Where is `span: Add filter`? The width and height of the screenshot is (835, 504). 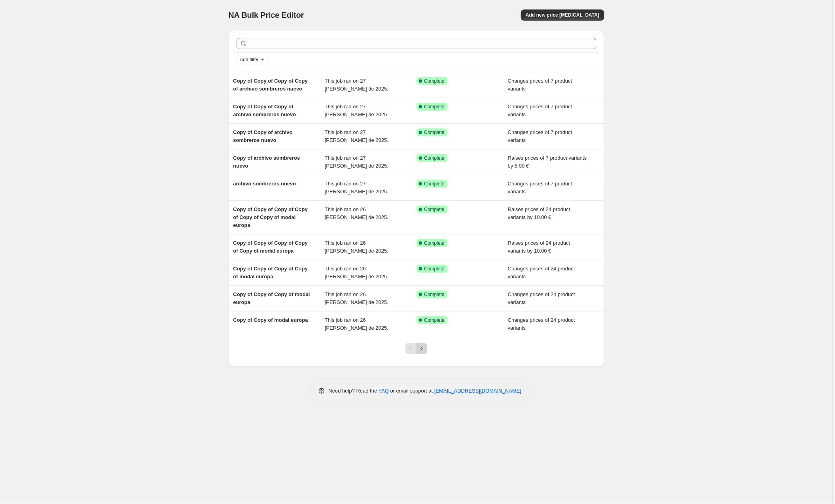 span: Add filter is located at coordinates (249, 60).